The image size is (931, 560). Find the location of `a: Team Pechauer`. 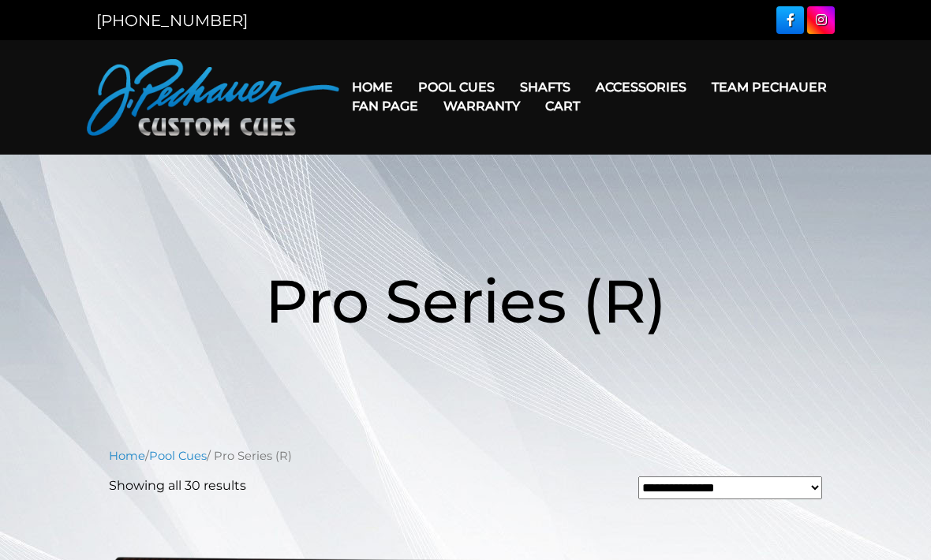

a: Team Pechauer is located at coordinates (769, 87).